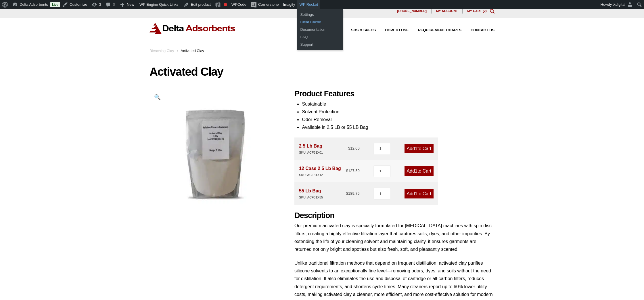 The width and height of the screenshot is (644, 300). I want to click on a: My account, so click(447, 11).